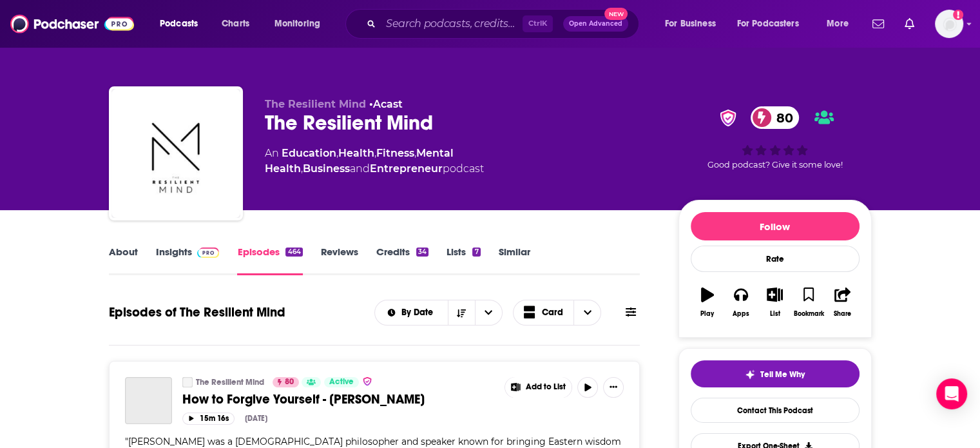 This screenshot has height=448, width=980. I want to click on span: Podcasts, so click(178, 24).